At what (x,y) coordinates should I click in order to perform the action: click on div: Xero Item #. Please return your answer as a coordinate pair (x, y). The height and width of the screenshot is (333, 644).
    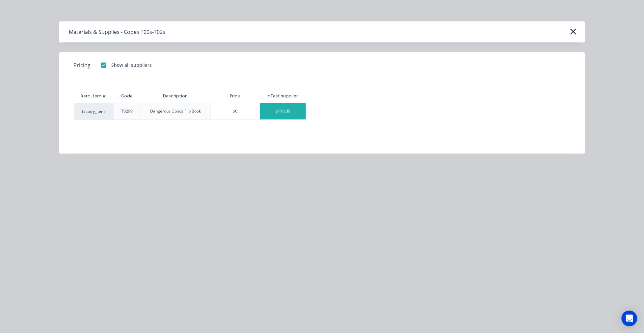
    Looking at the image, I should click on (93, 96).